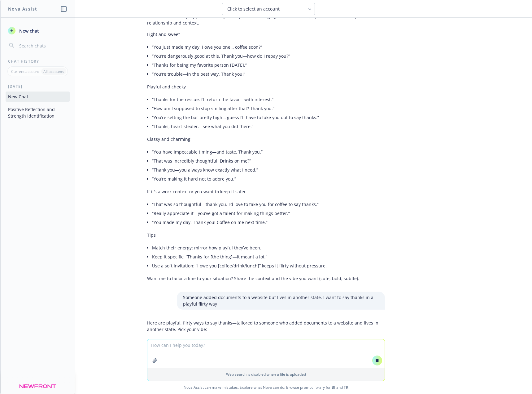 This screenshot has width=532, height=394. What do you see at coordinates (266, 341) in the screenshot?
I see `p: Light and cute` at bounding box center [266, 341].